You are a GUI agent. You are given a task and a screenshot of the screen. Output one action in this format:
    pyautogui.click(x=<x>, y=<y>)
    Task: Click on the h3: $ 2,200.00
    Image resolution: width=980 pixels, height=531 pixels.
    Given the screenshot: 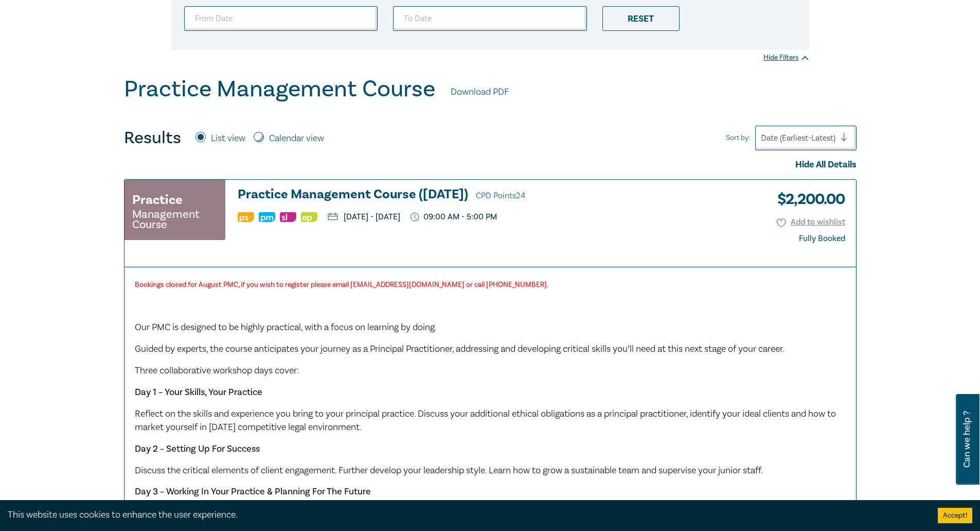 What is the action you would take?
    pyautogui.click(x=807, y=200)
    